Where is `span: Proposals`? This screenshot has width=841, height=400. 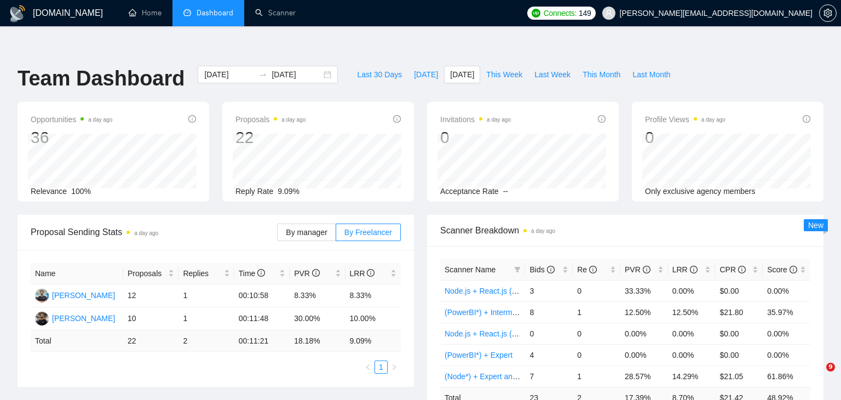 span: Proposals is located at coordinates (147, 273).